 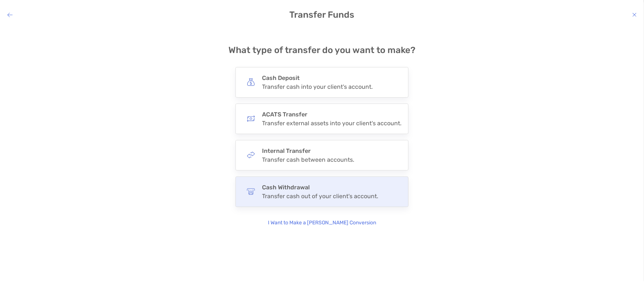 What do you see at coordinates (332, 123) in the screenshot?
I see `div: Transfer external assets into your client's account.` at bounding box center [332, 123].